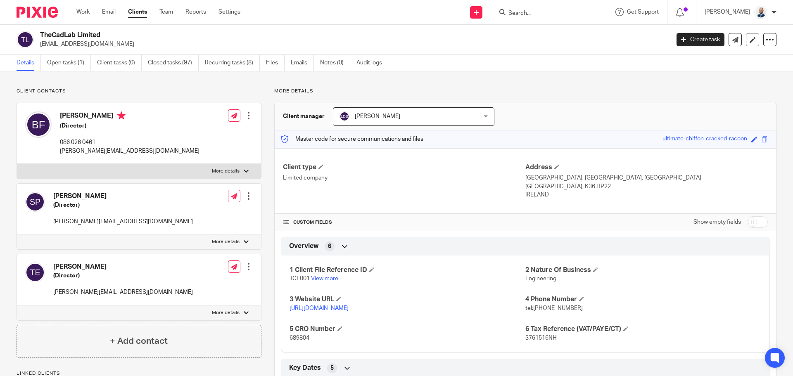 The image size is (793, 376). Describe the element at coordinates (404, 178) in the screenshot. I see `p: Limited company` at that location.